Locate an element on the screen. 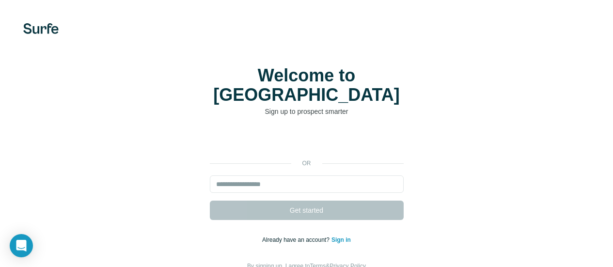 This screenshot has width=613, height=267. p: Sign up to prospect smarter is located at coordinates (307, 111).